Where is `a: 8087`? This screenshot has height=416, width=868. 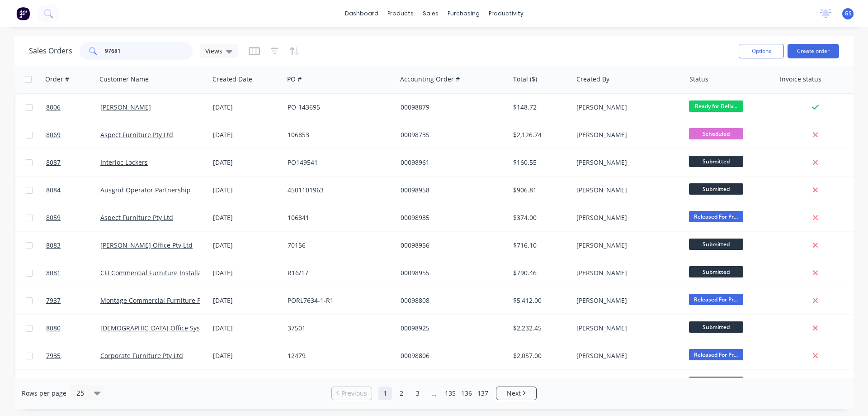
a: 8087 is located at coordinates (73, 163).